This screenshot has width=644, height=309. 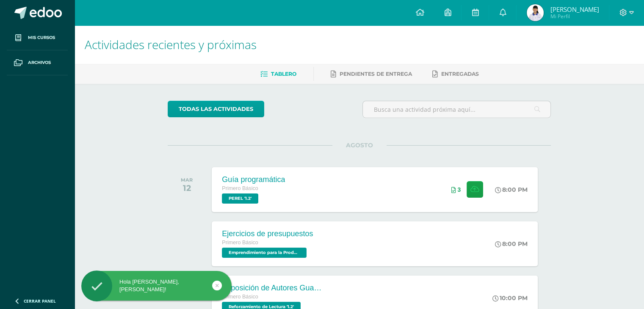 What do you see at coordinates (37, 38) in the screenshot?
I see `a: Mis cursos` at bounding box center [37, 38].